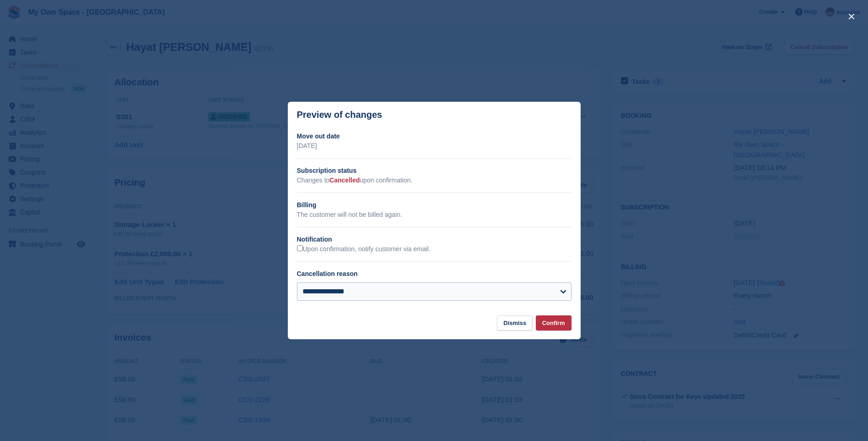 The image size is (868, 441). What do you see at coordinates (345, 180) in the screenshot?
I see `span: Cancelled` at bounding box center [345, 180].